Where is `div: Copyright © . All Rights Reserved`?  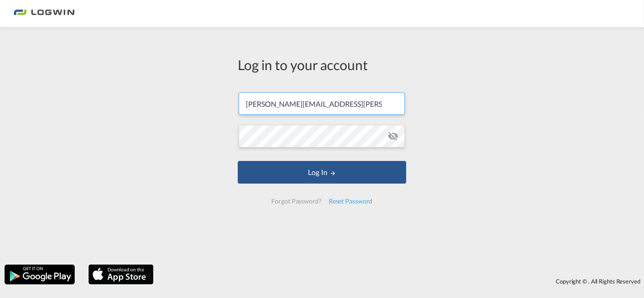
div: Copyright © . All Rights Reserved is located at coordinates (401, 282).